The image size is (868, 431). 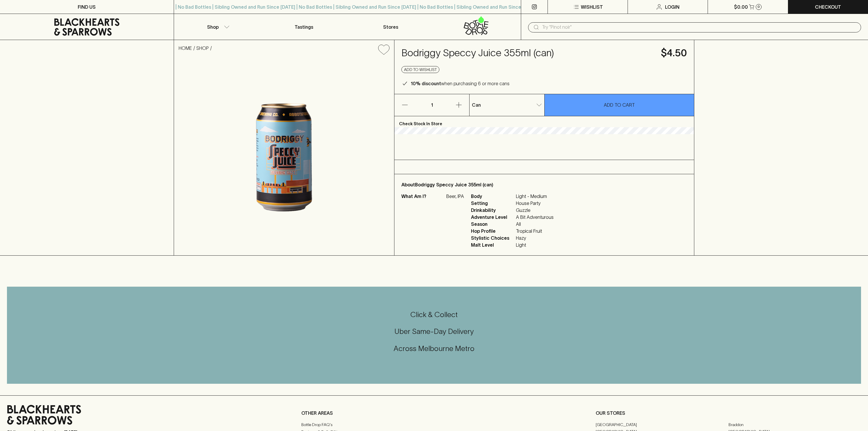 I want to click on img: 39081.png, so click(x=284, y=158).